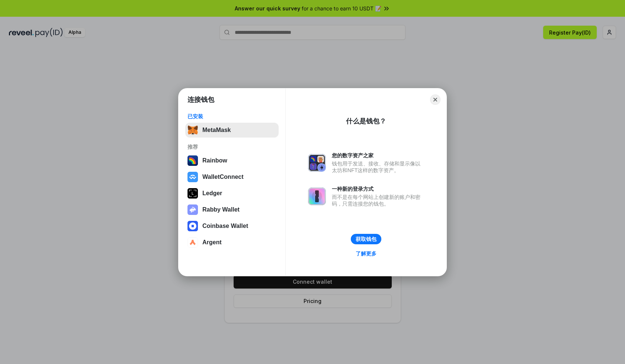  What do you see at coordinates (225, 226) in the screenshot?
I see `div: Coinbase Wallet` at bounding box center [225, 226].